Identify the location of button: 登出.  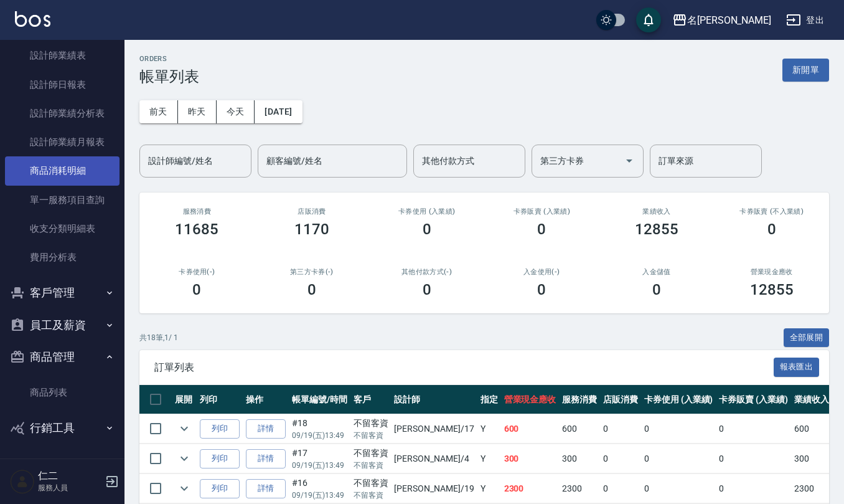
(805, 20).